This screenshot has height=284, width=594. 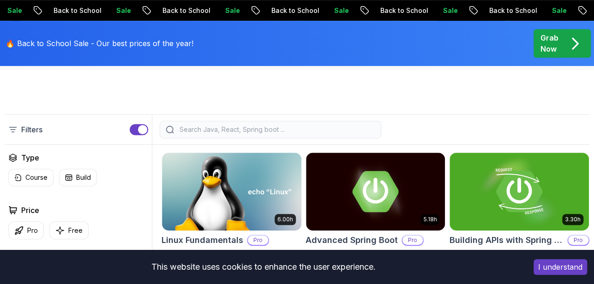 What do you see at coordinates (84, 178) in the screenshot?
I see `p: Build` at bounding box center [84, 178].